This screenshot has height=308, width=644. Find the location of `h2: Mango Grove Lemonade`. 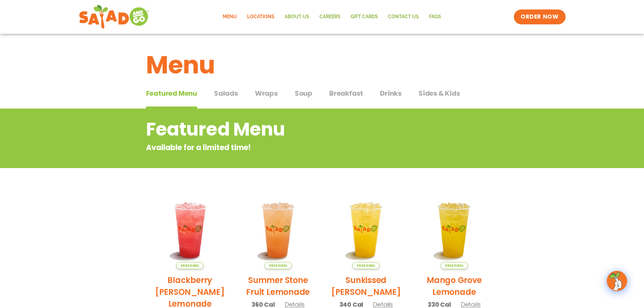

h2: Mango Grove Lemonade is located at coordinates (454, 286).